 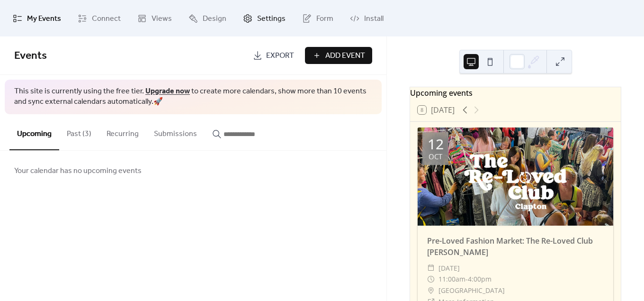 What do you see at coordinates (374, 18) in the screenshot?
I see `span: Install` at bounding box center [374, 18].